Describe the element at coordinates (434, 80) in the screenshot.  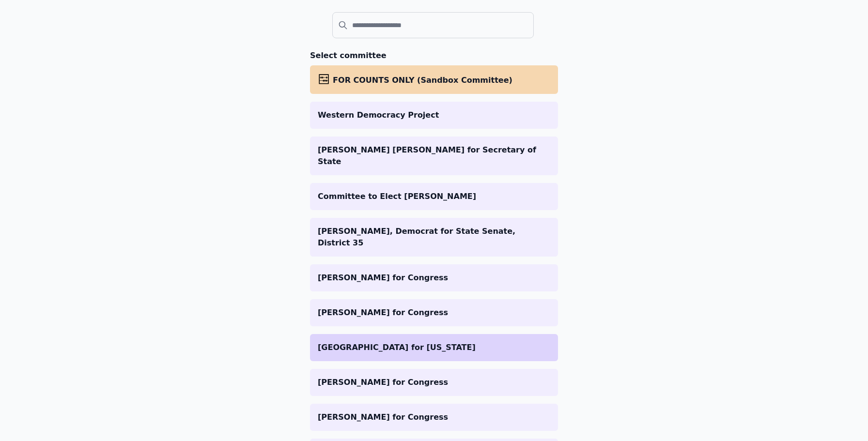
I see `a: FOR COUNTS ONLY (Sandbox Committee)` at that location.